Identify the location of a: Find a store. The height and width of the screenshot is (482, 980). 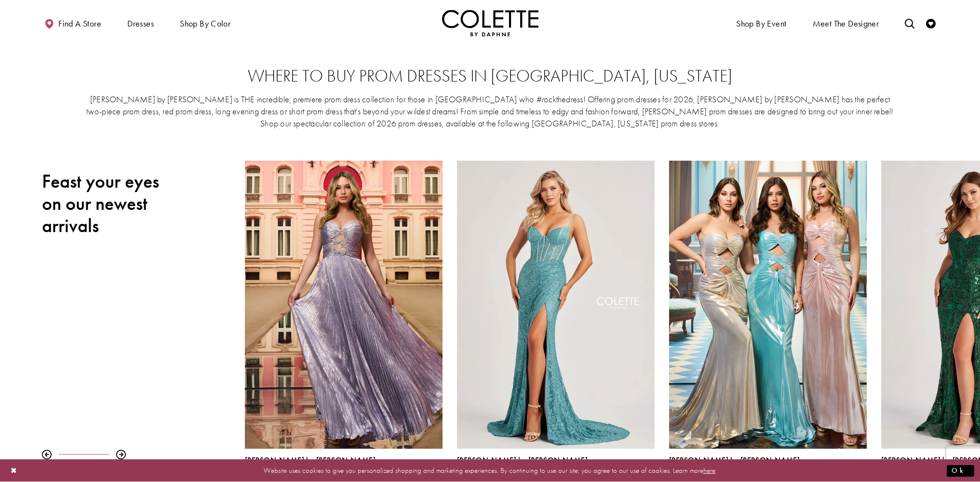
(73, 22).